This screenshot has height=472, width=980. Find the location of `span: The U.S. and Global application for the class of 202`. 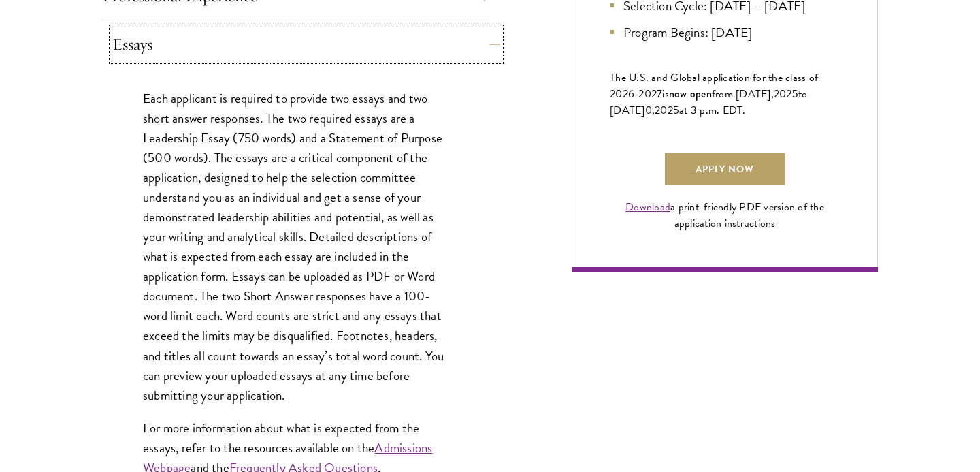

span: The U.S. and Global application for the class of 202 is located at coordinates (714, 86).